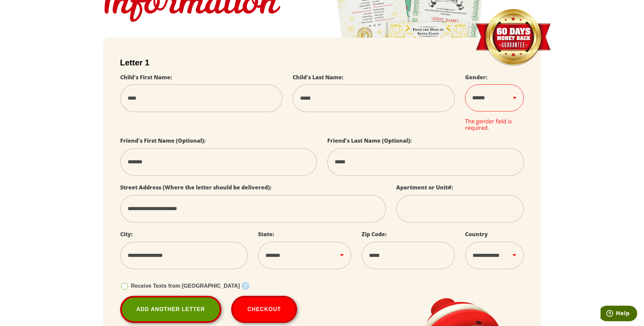 This screenshot has width=644, height=326. Describe the element at coordinates (126, 234) in the screenshot. I see `label: City:` at that location.